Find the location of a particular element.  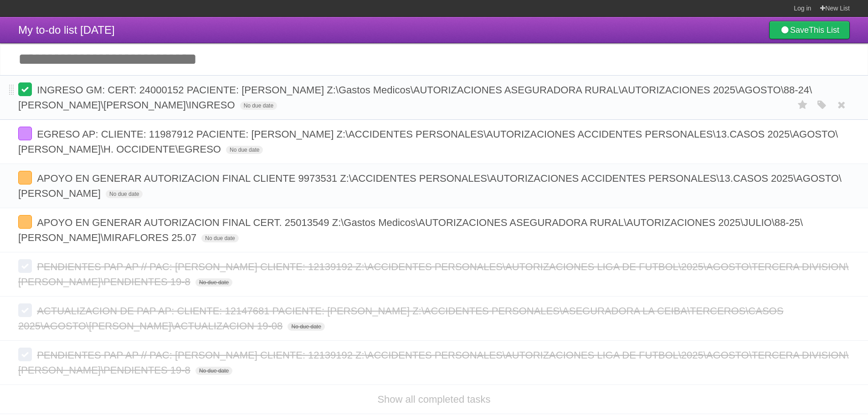

span: APOYO EN GENERAR AUTORIZACION FINAL CERT. 25013549 Z:\Gastos Medicos\AUTORIZACIONES ASEGURADORA R... is located at coordinates (410, 230).